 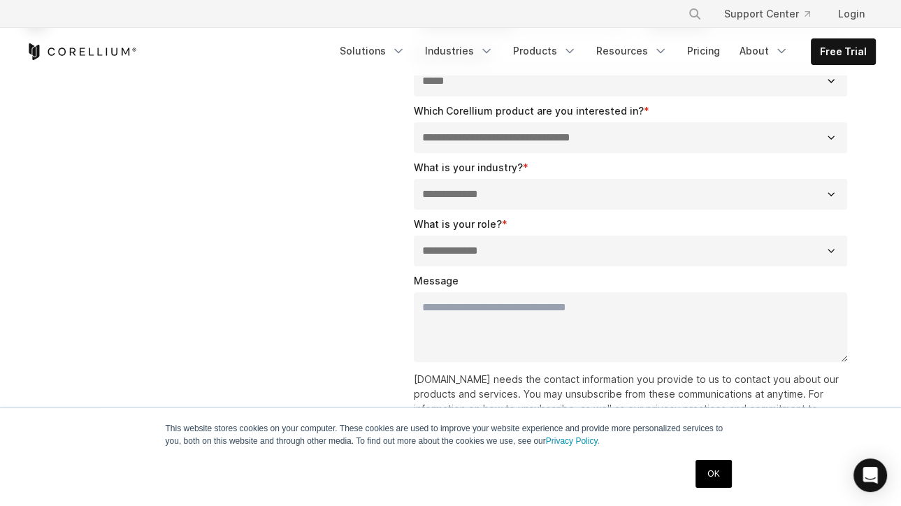 What do you see at coordinates (767, 14) in the screenshot?
I see `a: Support Center` at bounding box center [767, 14].